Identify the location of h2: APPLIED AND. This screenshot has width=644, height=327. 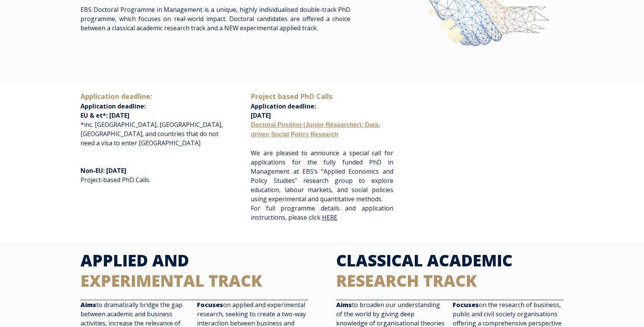
(194, 270).